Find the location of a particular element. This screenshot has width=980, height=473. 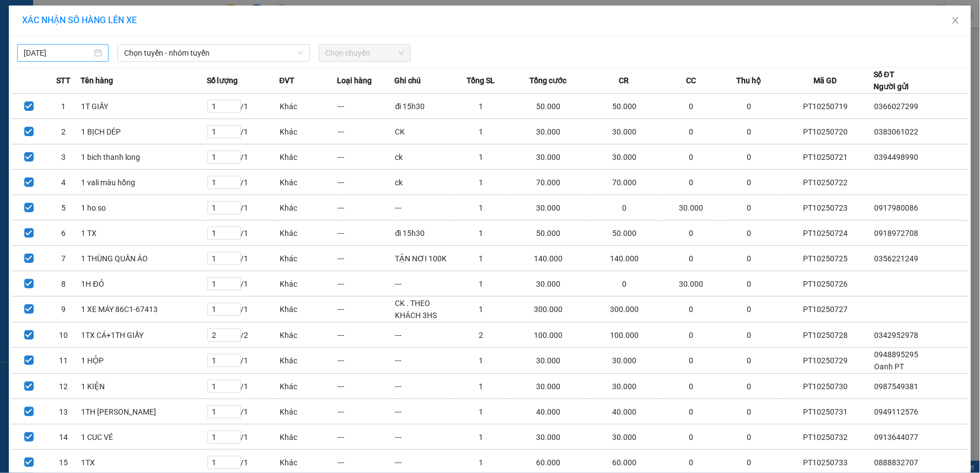

span: STT is located at coordinates (64, 81).